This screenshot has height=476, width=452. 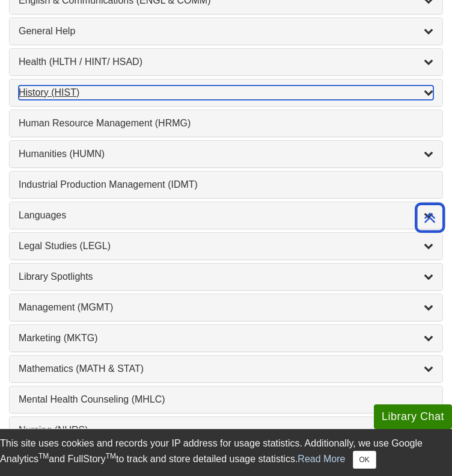 I want to click on div: Health (HLTH / HINT/ HSAD), so click(x=226, y=62).